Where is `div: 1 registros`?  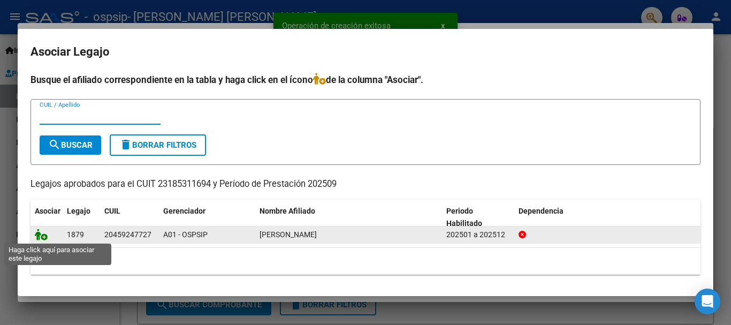 div: 1 registros is located at coordinates (366, 261).